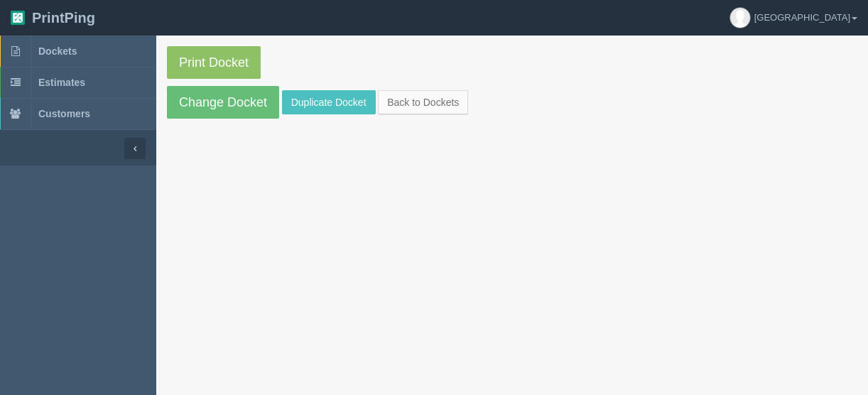 The height and width of the screenshot is (395, 868). I want to click on span: Dockets, so click(57, 51).